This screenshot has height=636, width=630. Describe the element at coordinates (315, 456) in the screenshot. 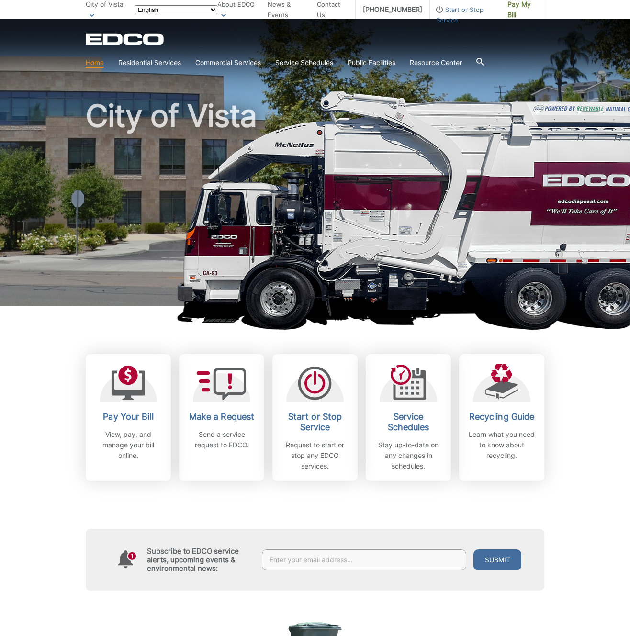

I see `p: Request to start or stop any EDCO services.` at that location.